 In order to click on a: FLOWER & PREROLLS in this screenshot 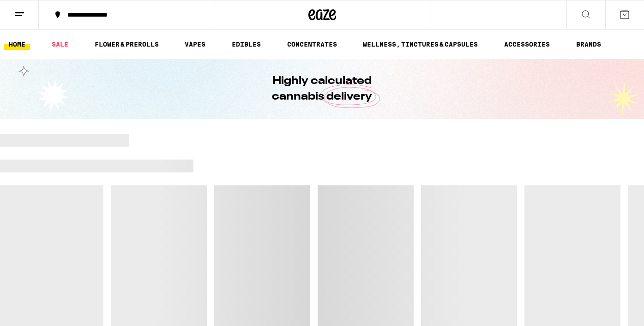, I will do `click(126, 44)`.